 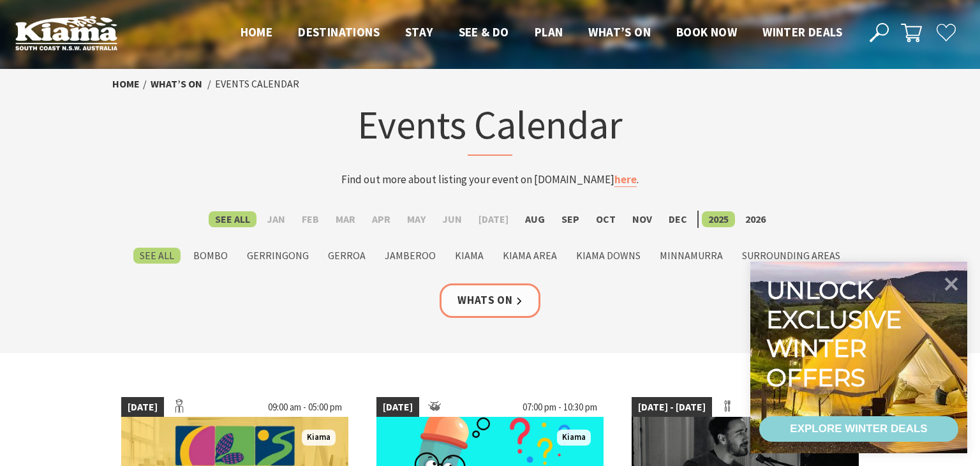 What do you see at coordinates (346, 256) in the screenshot?
I see `label: Gerroa` at bounding box center [346, 256].